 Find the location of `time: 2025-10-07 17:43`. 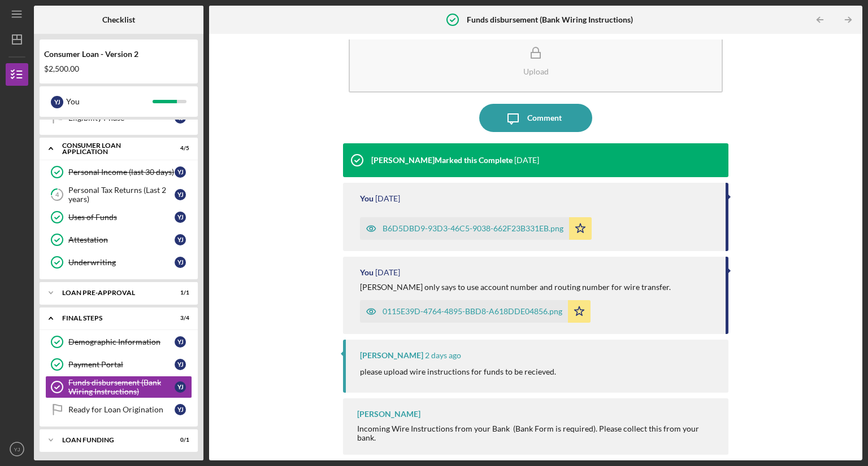

time: 2025-10-07 17:43 is located at coordinates (443, 356).